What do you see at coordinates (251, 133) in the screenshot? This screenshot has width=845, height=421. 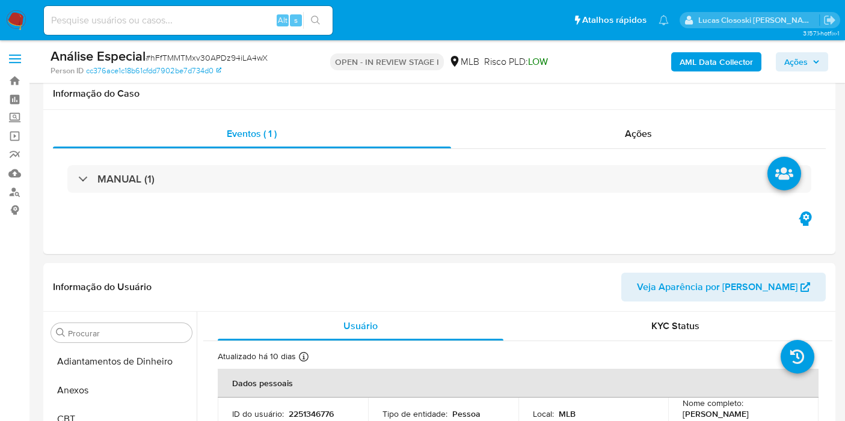 I see `span: Eventos ( 1 )` at bounding box center [251, 133].